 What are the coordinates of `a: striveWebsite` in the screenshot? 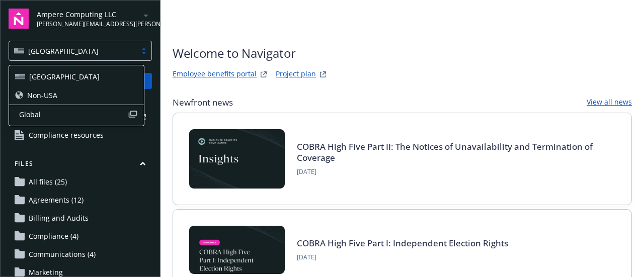 It's located at (264, 75).